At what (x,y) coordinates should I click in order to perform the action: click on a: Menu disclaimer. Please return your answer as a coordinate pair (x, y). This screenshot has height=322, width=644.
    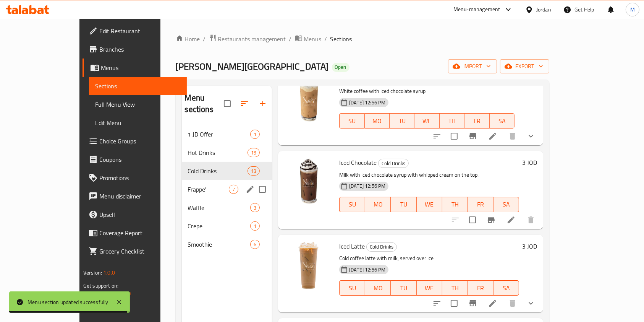
    Looking at the image, I should click on (135, 196).